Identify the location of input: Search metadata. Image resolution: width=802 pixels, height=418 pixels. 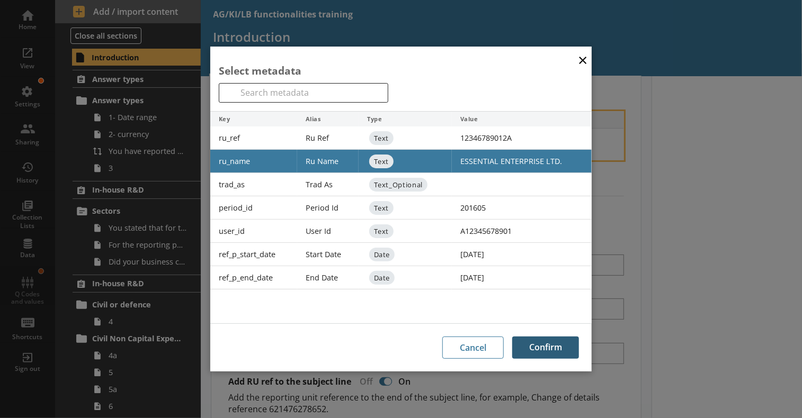
(303, 93).